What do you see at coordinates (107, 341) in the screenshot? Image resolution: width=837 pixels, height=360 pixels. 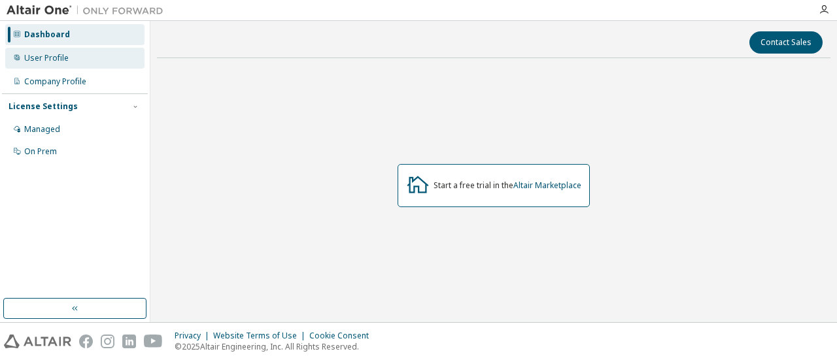 I see `img: instagram.svg` at bounding box center [107, 341].